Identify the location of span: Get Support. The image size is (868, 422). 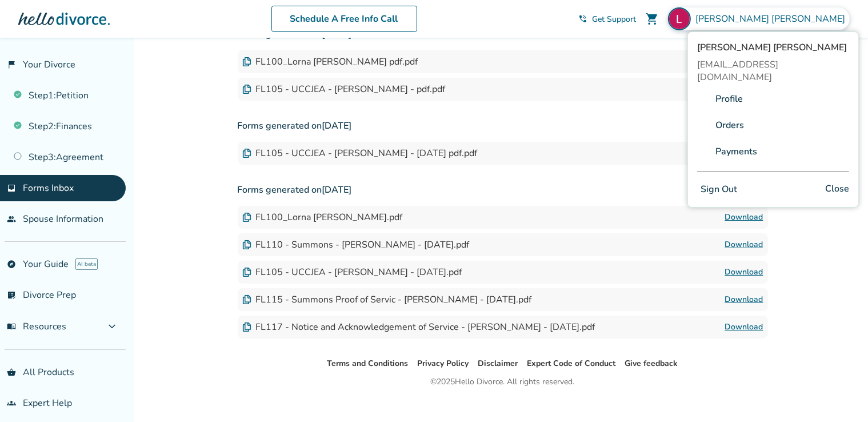
(613, 19).